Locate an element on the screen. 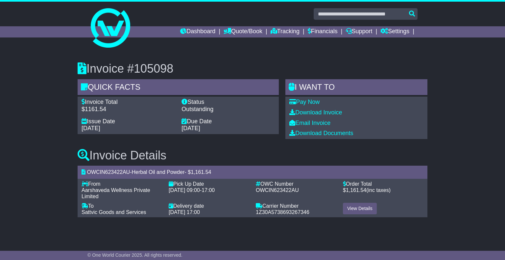 The image size is (505, 260). span: Aarshaveda Wellness Private Limited is located at coordinates (116, 193).